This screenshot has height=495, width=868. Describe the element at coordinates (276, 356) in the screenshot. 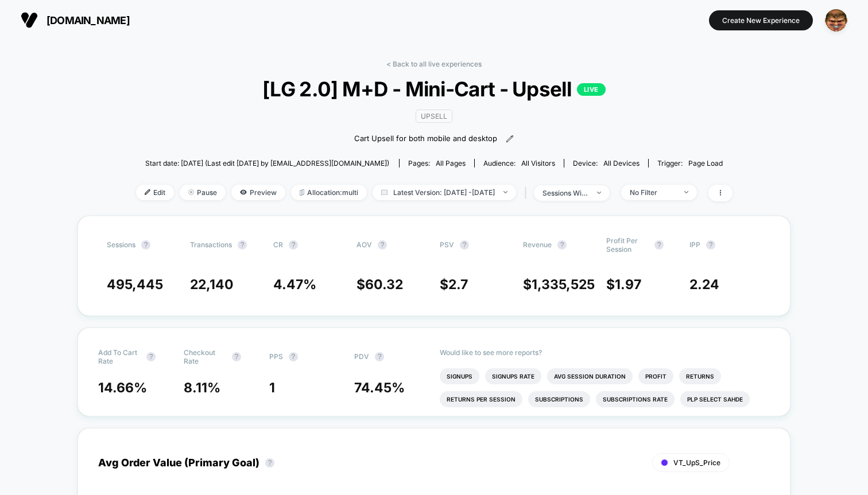

I see `span: PPS` at that location.